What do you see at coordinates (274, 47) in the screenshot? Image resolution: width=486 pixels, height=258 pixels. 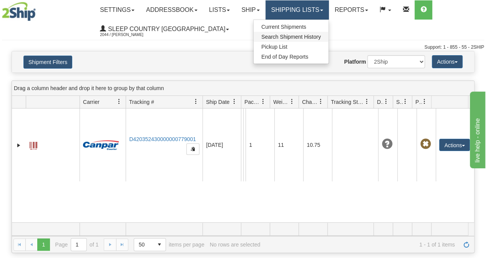 I see `span: Pickup List` at bounding box center [274, 47].